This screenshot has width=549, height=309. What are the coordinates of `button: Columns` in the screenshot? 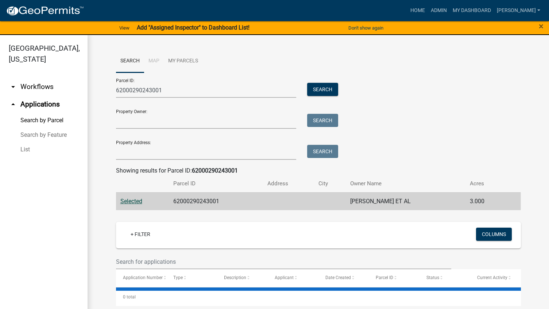 It's located at (494, 234).